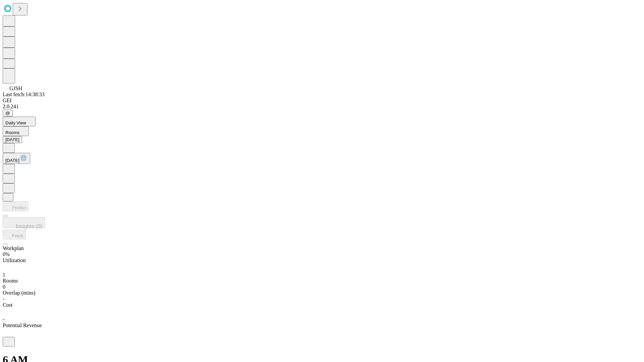 This screenshot has height=362, width=644. Describe the element at coordinates (6, 254) in the screenshot. I see `span: 0%` at that location.